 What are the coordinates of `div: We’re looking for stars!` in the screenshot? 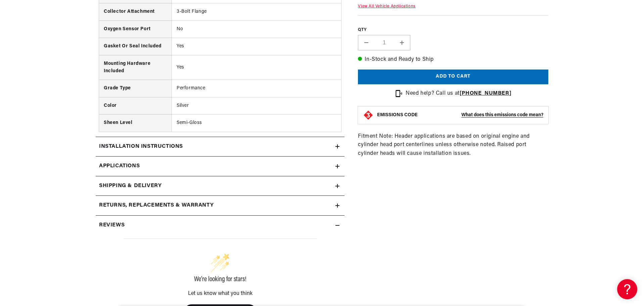 It's located at (220, 279).